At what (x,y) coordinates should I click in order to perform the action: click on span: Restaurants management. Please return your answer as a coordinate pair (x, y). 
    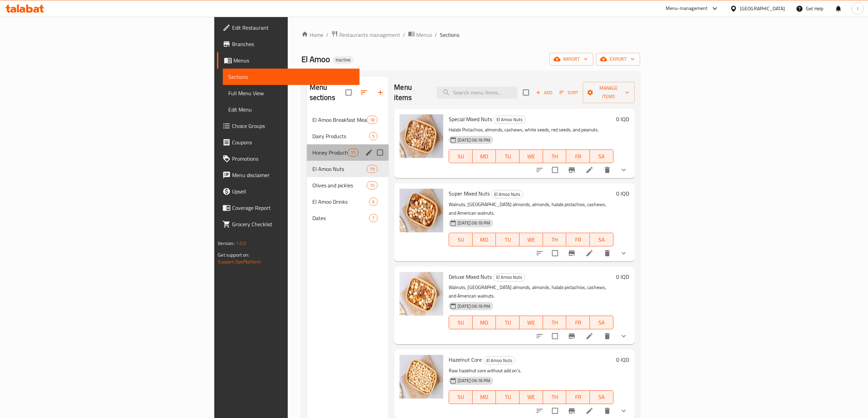
    Looking at the image, I should click on (370, 35).